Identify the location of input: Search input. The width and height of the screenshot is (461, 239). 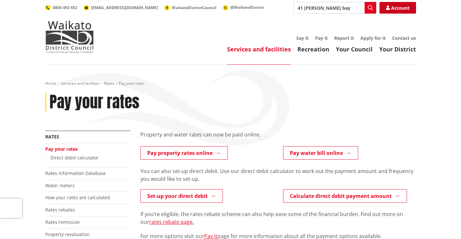
(335, 8).